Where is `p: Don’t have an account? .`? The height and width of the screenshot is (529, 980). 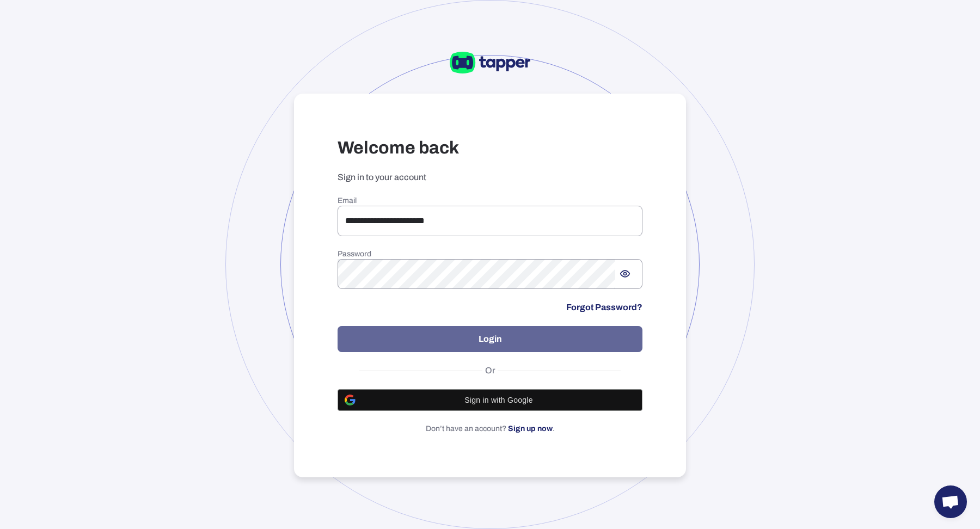 p: Don’t have an account? . is located at coordinates (490, 429).